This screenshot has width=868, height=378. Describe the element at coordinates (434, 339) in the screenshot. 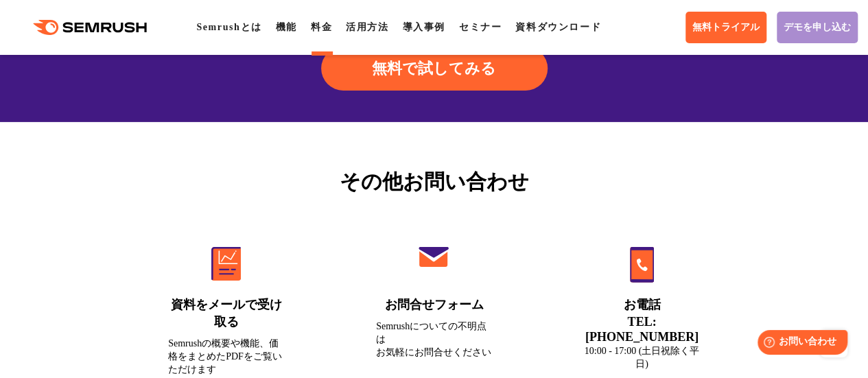

I see `div: Semrushについての不明点は お気軽にお問合せください` at that location.